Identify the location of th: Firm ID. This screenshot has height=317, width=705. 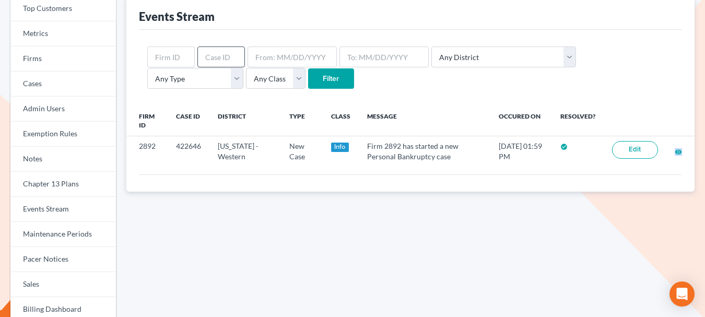
(147, 121).